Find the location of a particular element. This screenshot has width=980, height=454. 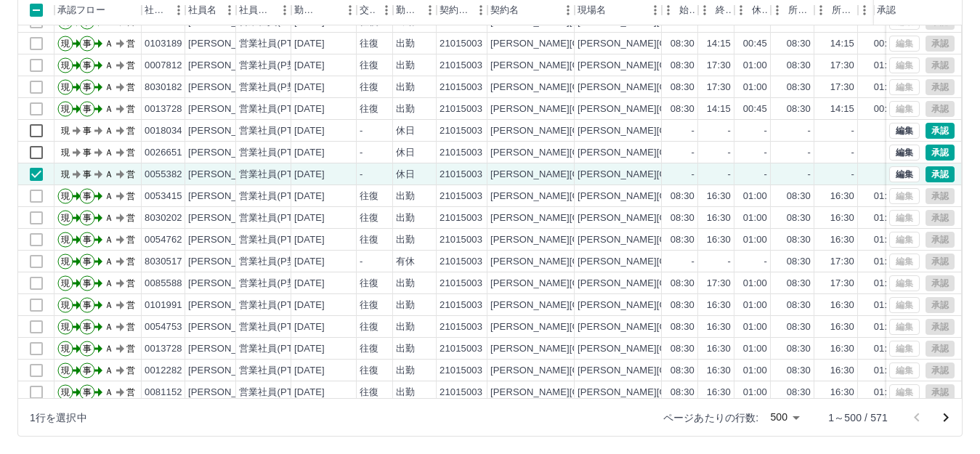

div: 8030517 is located at coordinates (163, 262).